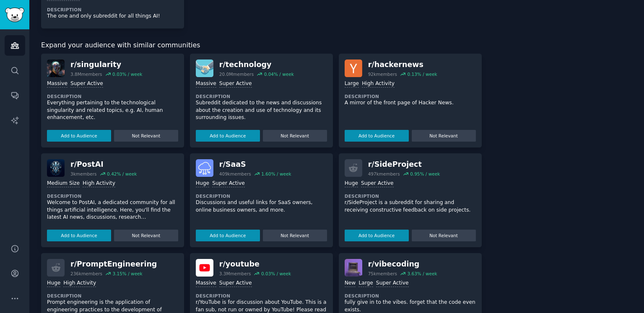 This screenshot has height=313, width=644. Describe the element at coordinates (402, 65) in the screenshot. I see `div: r/ hackernews` at that location.